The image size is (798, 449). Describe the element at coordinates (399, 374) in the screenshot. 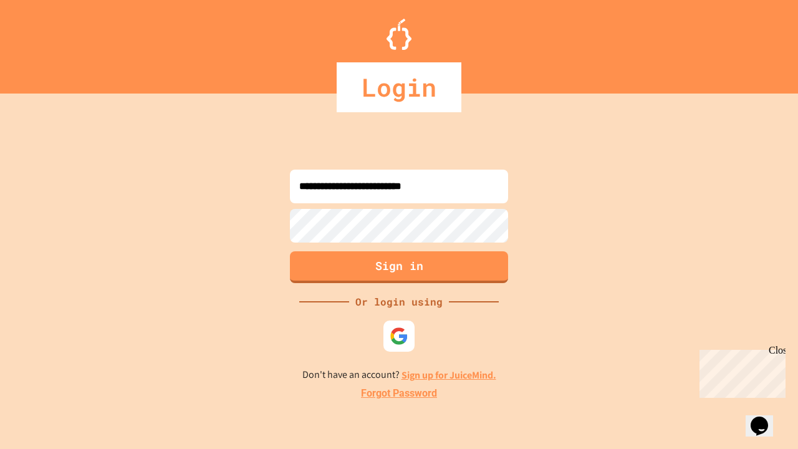

I see `p: Don't have an account?` at that location.